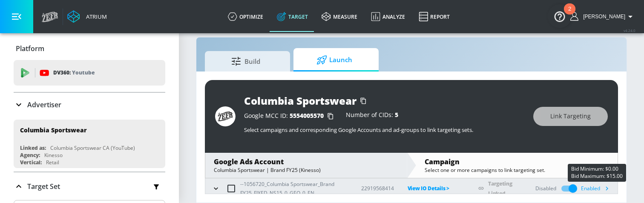 Image resolution: width=644 pixels, height=203 pixels. What do you see at coordinates (93, 148) in the screenshot?
I see `div: Columbia Sportswear CA (YouTube)` at bounding box center [93, 148].